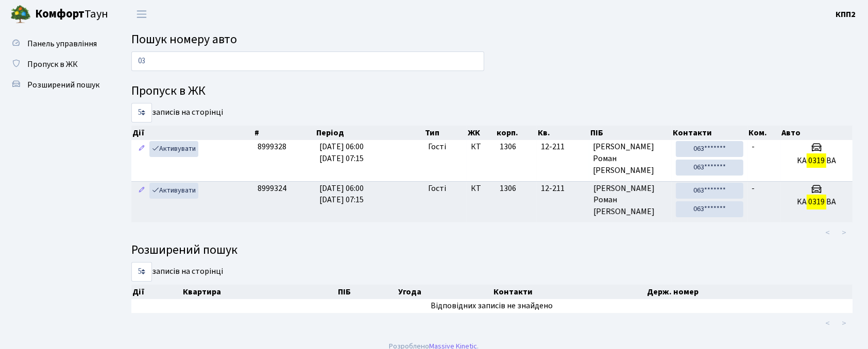 The height and width of the screenshot is (349, 868). What do you see at coordinates (563, 133) in the screenshot?
I see `th: Кв.` at bounding box center [563, 133].